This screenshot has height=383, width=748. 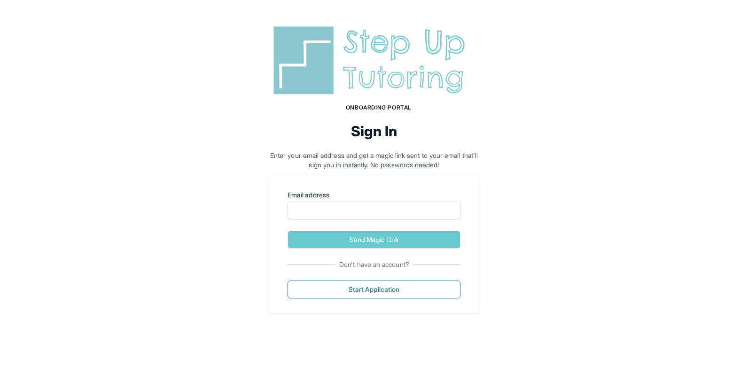 I want to click on label: Email address, so click(x=374, y=195).